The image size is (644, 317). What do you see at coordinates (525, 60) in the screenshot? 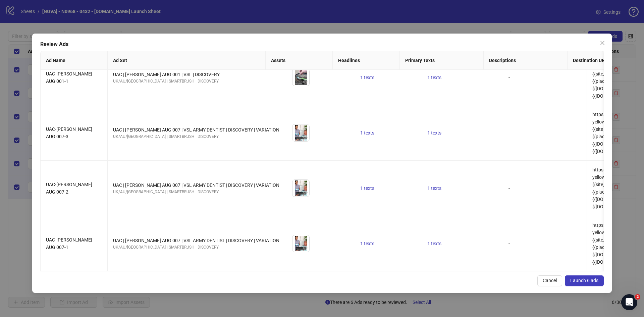
I see `th: Descriptions` at bounding box center [525, 60].